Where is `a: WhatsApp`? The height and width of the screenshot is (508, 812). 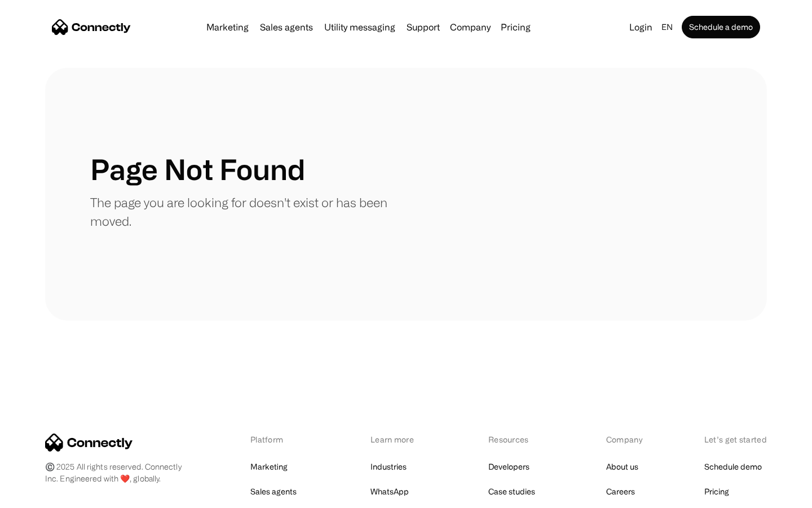
a: WhatsApp is located at coordinates (390, 492).